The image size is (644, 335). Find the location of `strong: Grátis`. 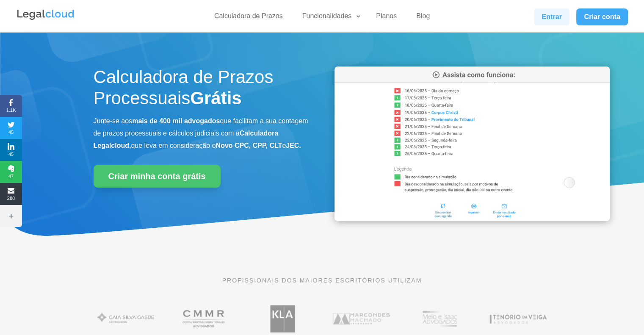

strong: Grátis is located at coordinates (215, 98).